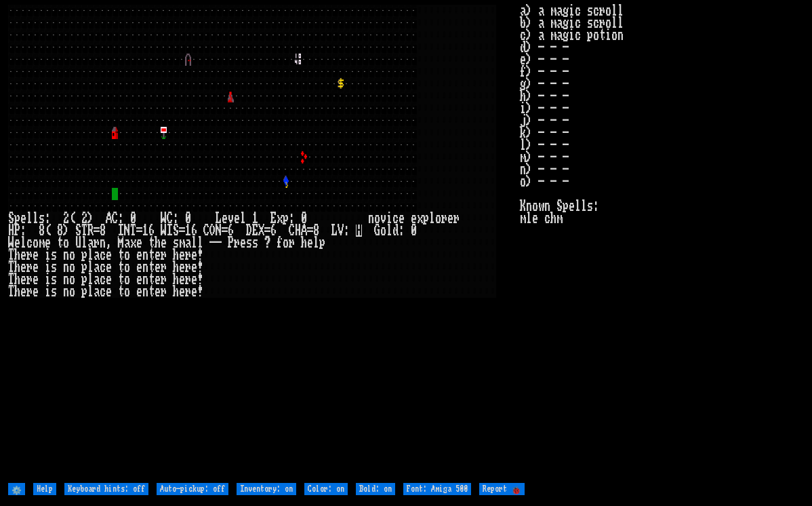 The width and height of the screenshot is (812, 506). Describe the element at coordinates (45, 489) in the screenshot. I see `input: Help` at that location.